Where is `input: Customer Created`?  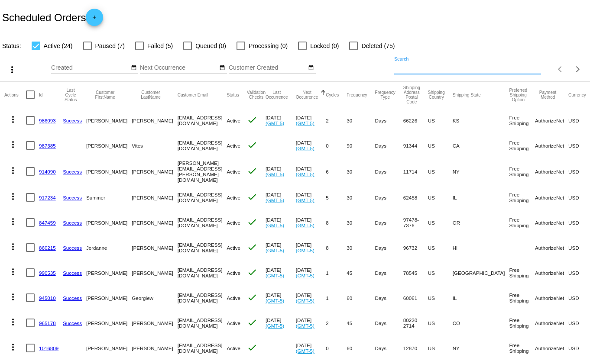 input: Customer Created is located at coordinates (268, 68).